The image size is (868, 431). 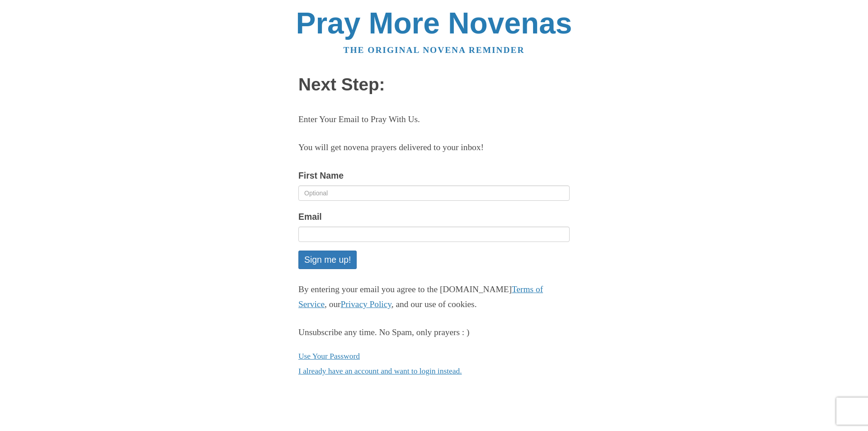 What do you see at coordinates (366, 303) in the screenshot?
I see `a: Privacy Policy` at bounding box center [366, 303].